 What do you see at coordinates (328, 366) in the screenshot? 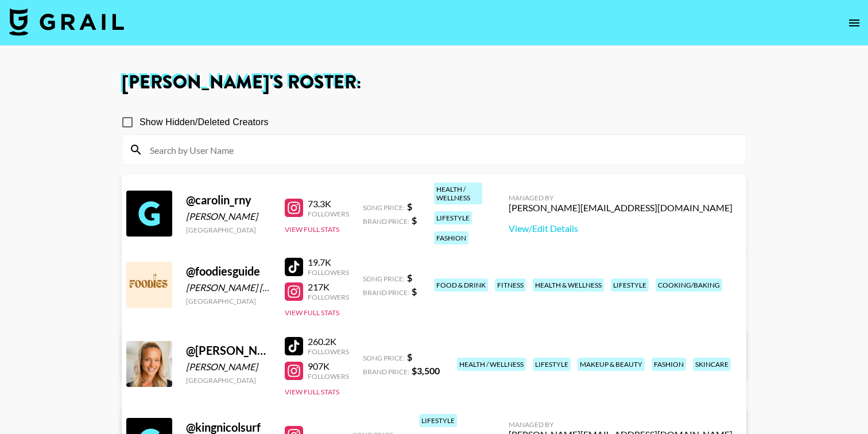
I see `div: 907K` at bounding box center [328, 366].